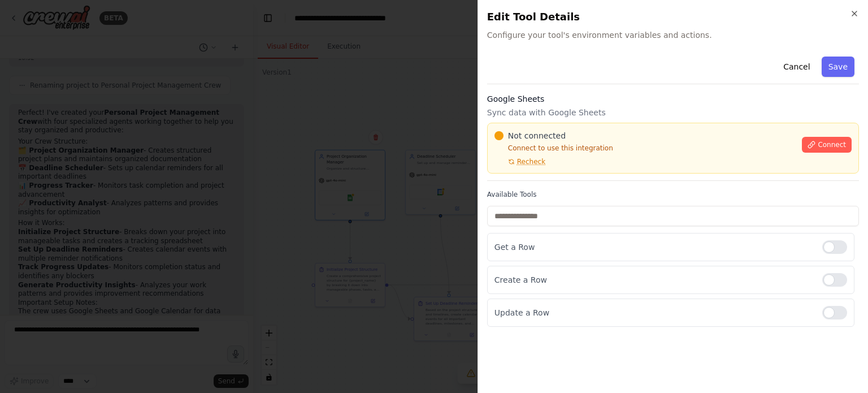  I want to click on p: Get a Row, so click(653, 246).